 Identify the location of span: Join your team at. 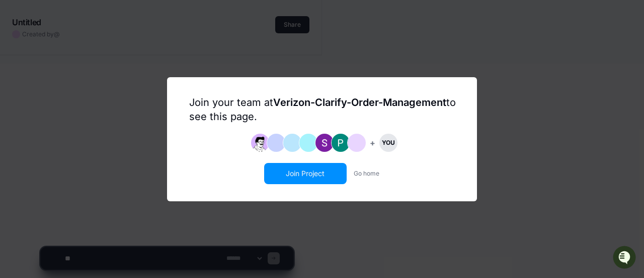
(231, 103).